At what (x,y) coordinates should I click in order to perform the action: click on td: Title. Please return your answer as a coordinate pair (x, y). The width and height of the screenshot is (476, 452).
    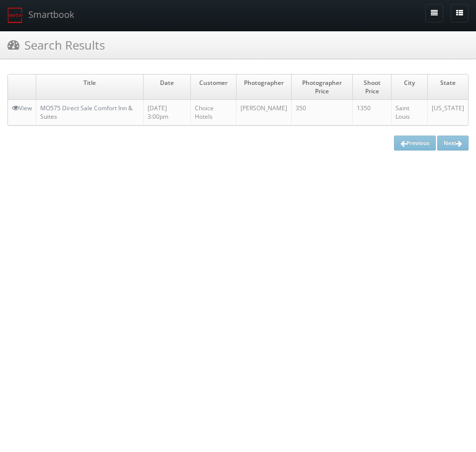
    Looking at the image, I should click on (90, 87).